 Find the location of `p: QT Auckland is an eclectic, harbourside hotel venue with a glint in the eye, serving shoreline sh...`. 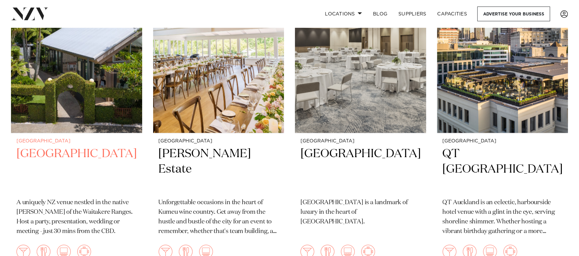

p: QT Auckland is an eclectic, harbourside hotel venue with a glint in the eye, serving shoreline sh... is located at coordinates (503, 218).